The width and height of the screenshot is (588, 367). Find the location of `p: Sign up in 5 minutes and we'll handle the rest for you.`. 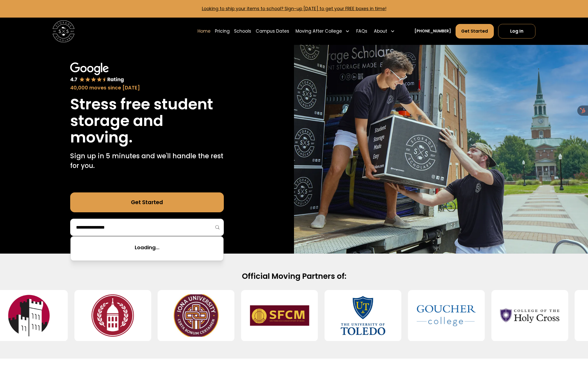

p: Sign up in 5 minutes and we'll handle the rest for you. is located at coordinates (147, 161).